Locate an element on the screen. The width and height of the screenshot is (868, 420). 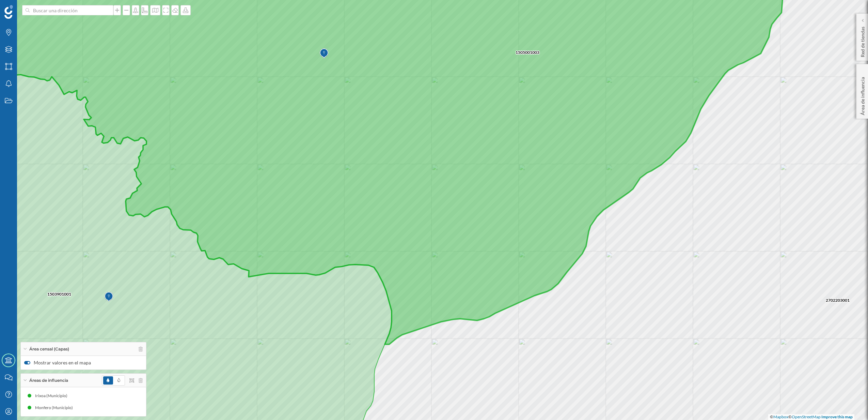
a: OpenStreetMap is located at coordinates (806, 417).